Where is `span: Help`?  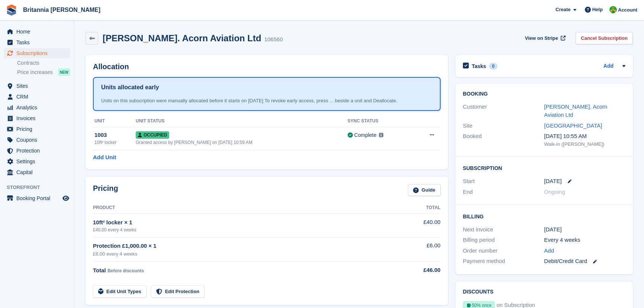 span: Help is located at coordinates (598, 9).